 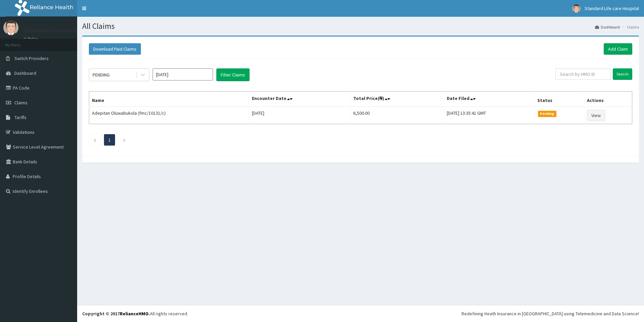 I want to click on th: Total Price(₦), so click(x=397, y=99).